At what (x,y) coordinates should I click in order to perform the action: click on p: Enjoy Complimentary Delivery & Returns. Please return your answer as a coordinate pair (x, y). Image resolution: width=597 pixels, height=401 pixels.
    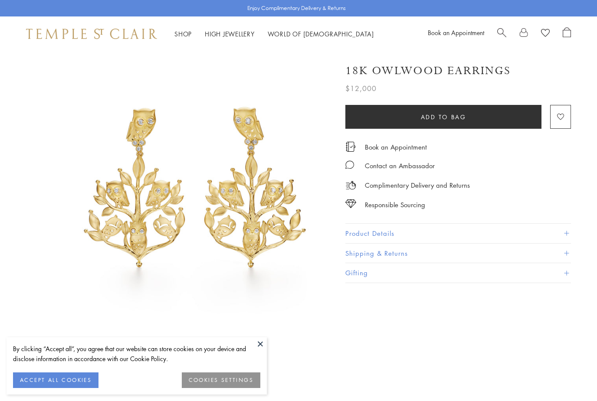
    Looking at the image, I should click on (296, 8).